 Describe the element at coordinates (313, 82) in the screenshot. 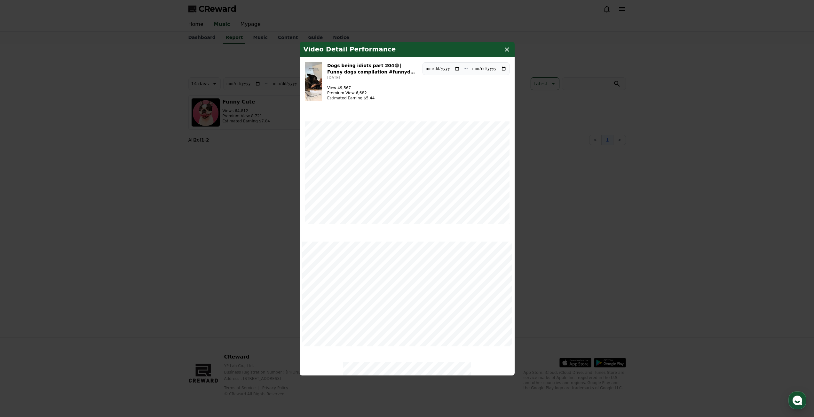

I see `img: Dogs being idiots part 204😂| Funny dogs compilation #funnydog #funnypet #cutedog #dog #dogsworld` at that location.